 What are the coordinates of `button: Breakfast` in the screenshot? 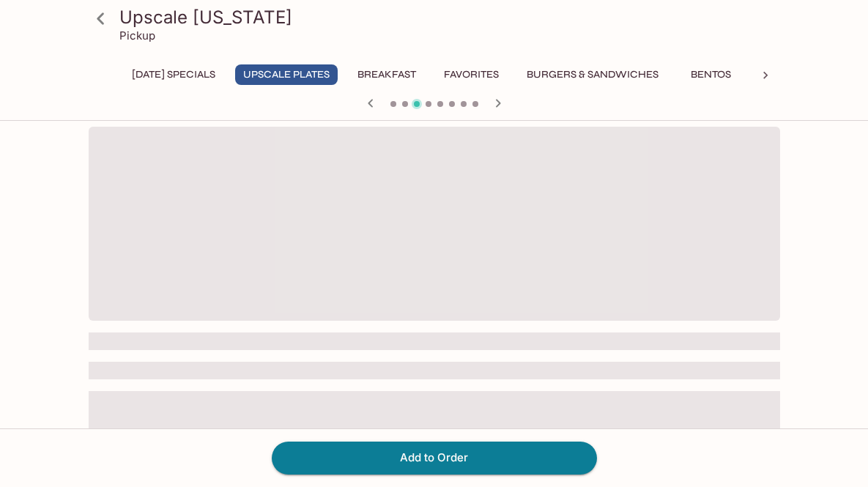 It's located at (387, 75).